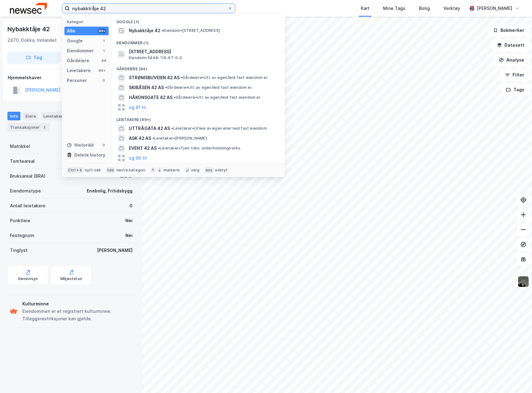 This screenshot has height=393, width=532. I want to click on img: 9k=, so click(524, 282).